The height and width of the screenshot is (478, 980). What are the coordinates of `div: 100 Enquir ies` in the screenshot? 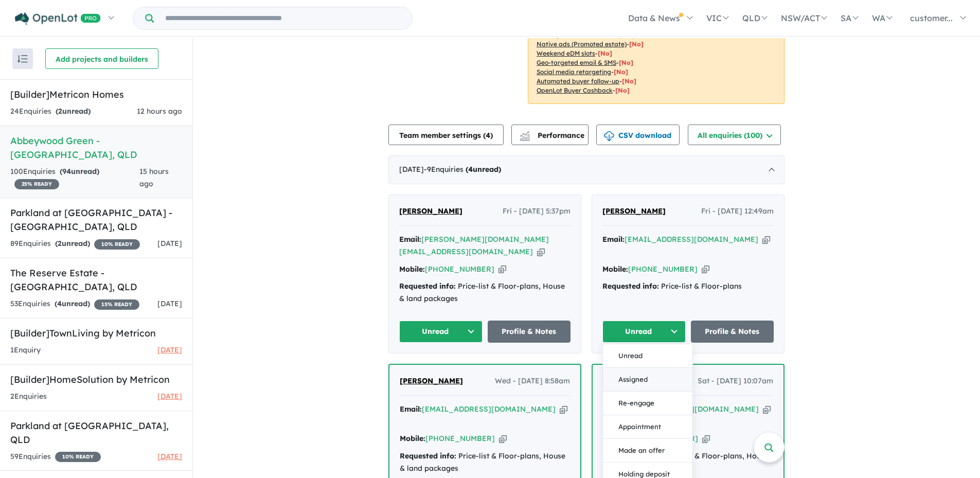 It's located at (74, 178).